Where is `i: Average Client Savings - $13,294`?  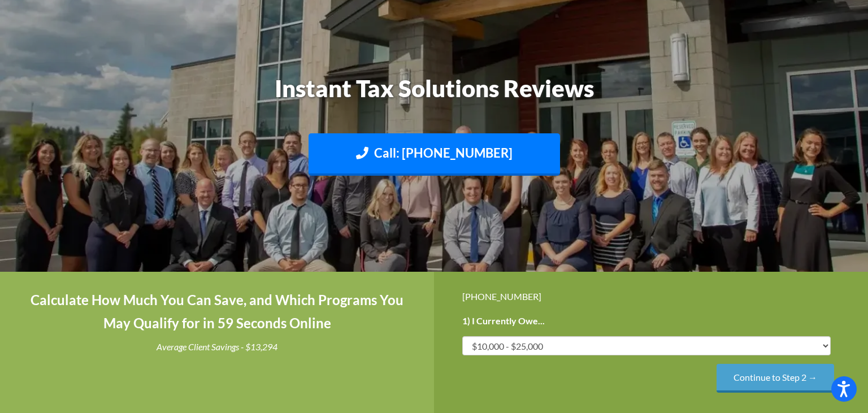
i: Average Client Savings - $13,294 is located at coordinates (217, 346).